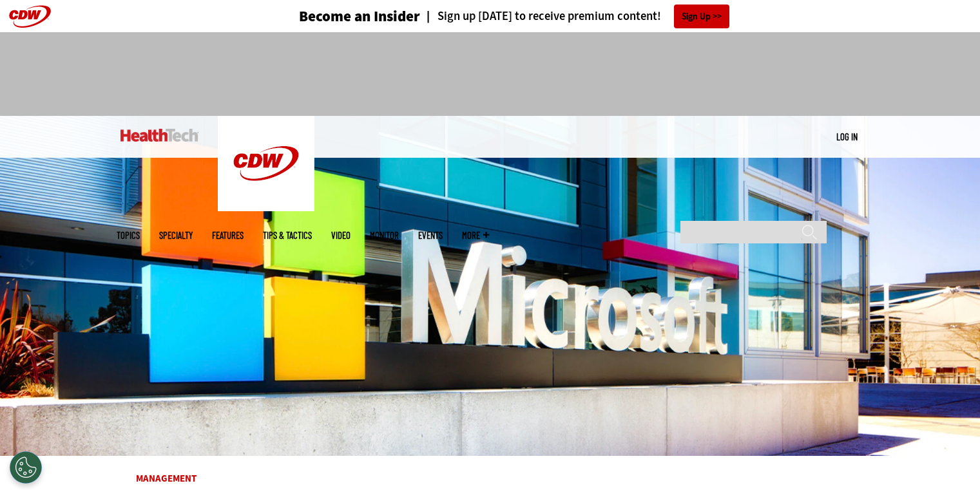 The image size is (980, 490). What do you see at coordinates (384, 235) in the screenshot?
I see `a: MonITor` at bounding box center [384, 235].